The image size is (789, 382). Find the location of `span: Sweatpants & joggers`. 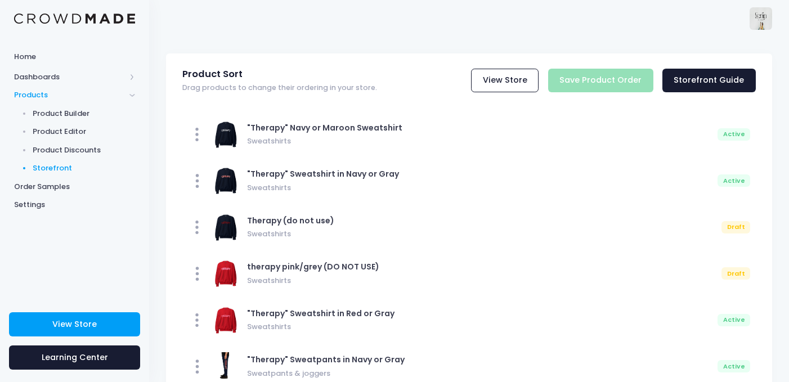

span: Sweatpants & joggers is located at coordinates (480, 372).